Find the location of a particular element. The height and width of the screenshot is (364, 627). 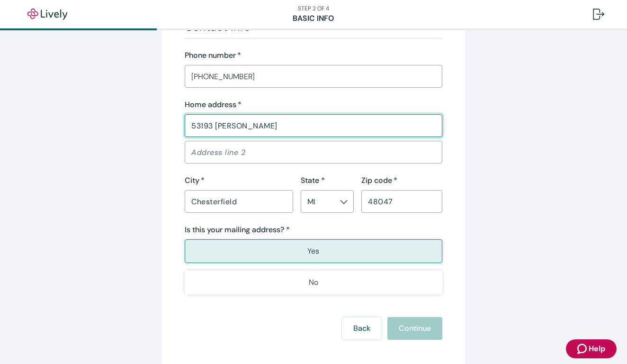

label: City is located at coordinates (194, 181).